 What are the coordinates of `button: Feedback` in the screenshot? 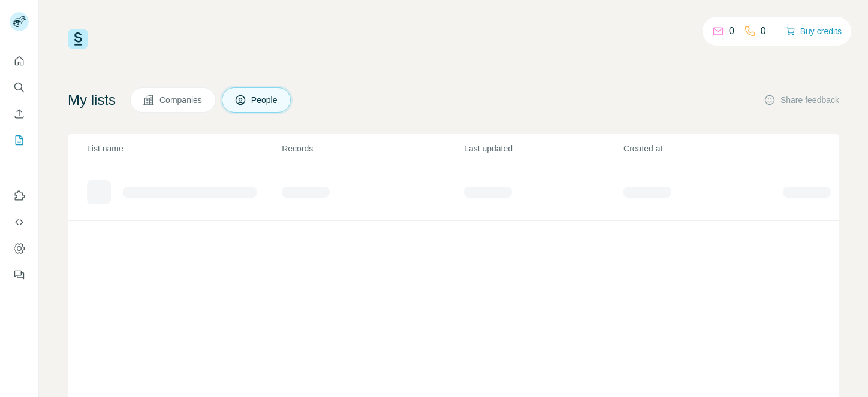 It's located at (19, 275).